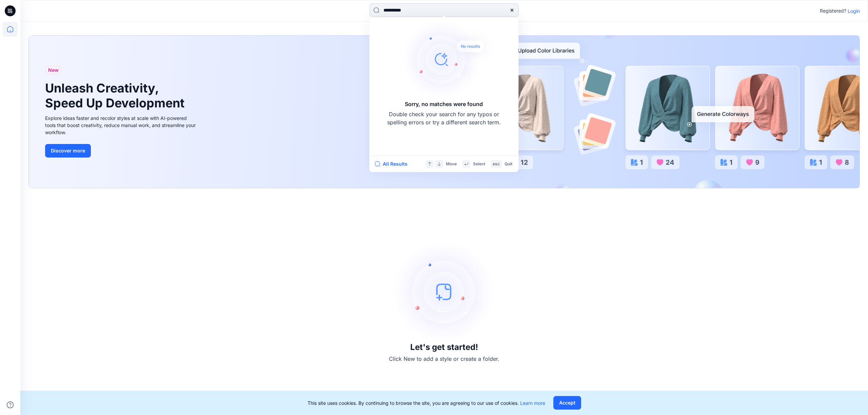  I want to click on a: All Results, so click(393, 164).